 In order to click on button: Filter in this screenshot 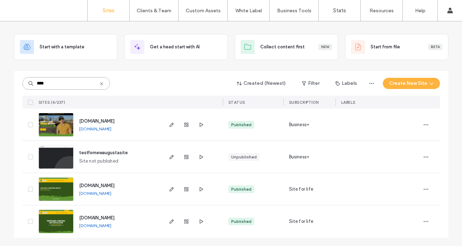, I will do `click(310, 83)`.